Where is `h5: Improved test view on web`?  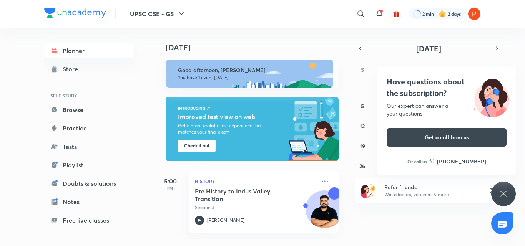 h5: Improved test view on web is located at coordinates (228, 117).